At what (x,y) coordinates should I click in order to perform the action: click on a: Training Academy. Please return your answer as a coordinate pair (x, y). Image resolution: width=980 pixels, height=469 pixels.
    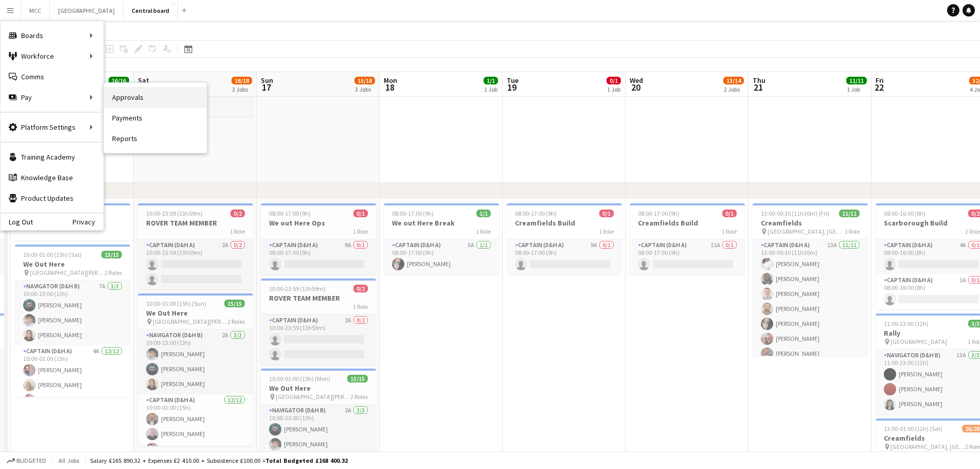
    Looking at the image, I should click on (52, 157).